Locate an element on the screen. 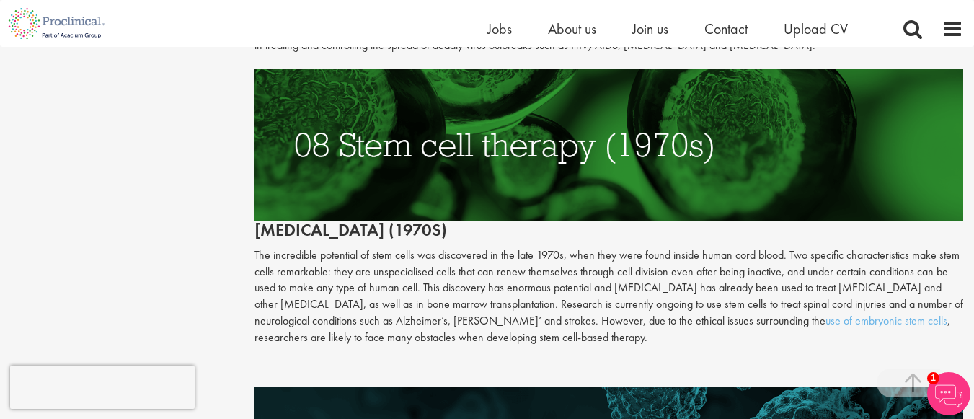  a: use of embryonic stem cells is located at coordinates (886, 320).